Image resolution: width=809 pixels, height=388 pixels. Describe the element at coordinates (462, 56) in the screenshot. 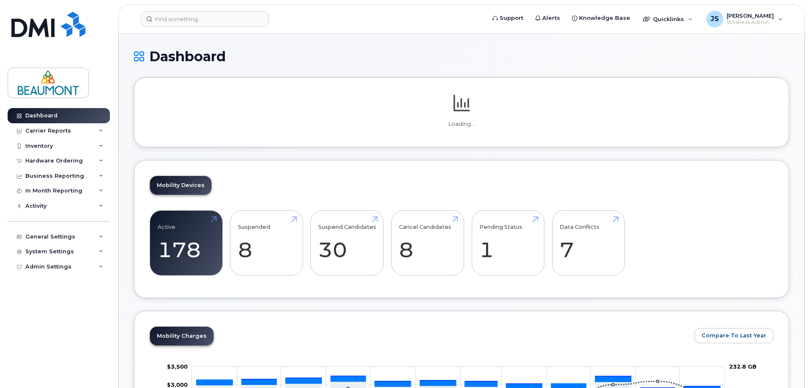

I see `h1: Dashboard` at that location.